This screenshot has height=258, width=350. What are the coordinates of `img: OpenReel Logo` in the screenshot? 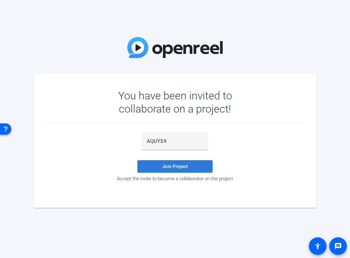 It's located at (175, 47).